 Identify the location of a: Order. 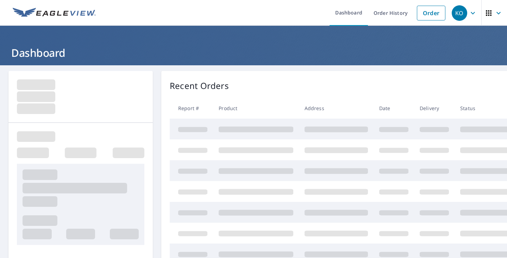
(431, 13).